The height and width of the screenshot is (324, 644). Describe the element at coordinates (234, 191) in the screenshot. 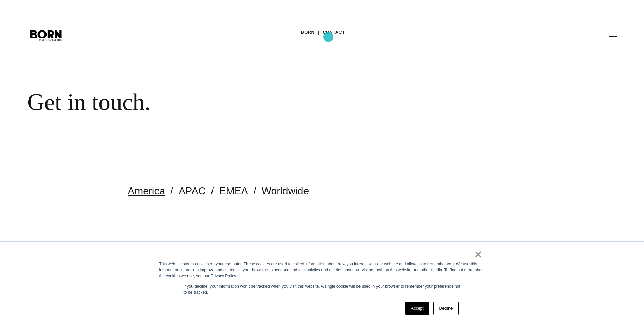

I see `a: EMEA` at that location.